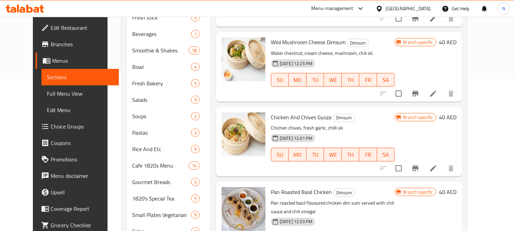  What do you see at coordinates (160, 166) in the screenshot?
I see `span: Cafe 1820s Menu` at bounding box center [160, 166].